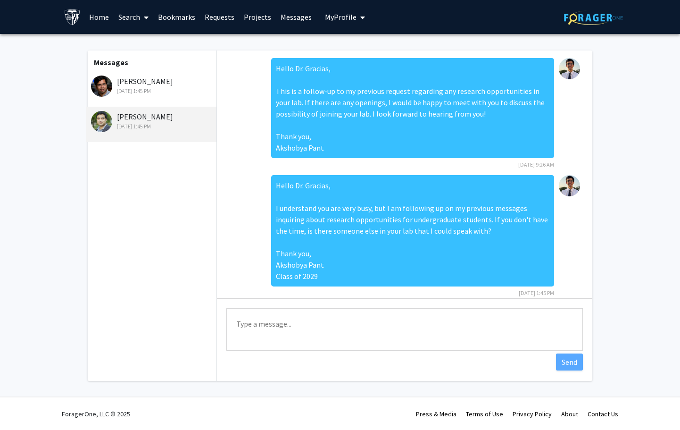 The width and height of the screenshot is (680, 430). What do you see at coordinates (436, 414) in the screenshot?
I see `a: Press & Media` at bounding box center [436, 414].